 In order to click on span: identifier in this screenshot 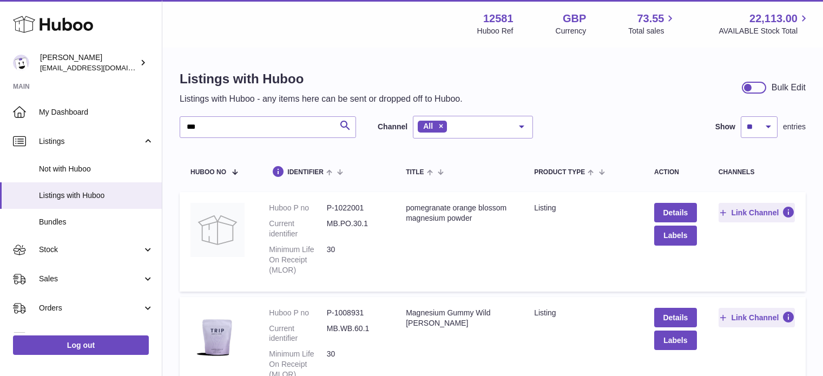, I will do `click(305, 172)`.